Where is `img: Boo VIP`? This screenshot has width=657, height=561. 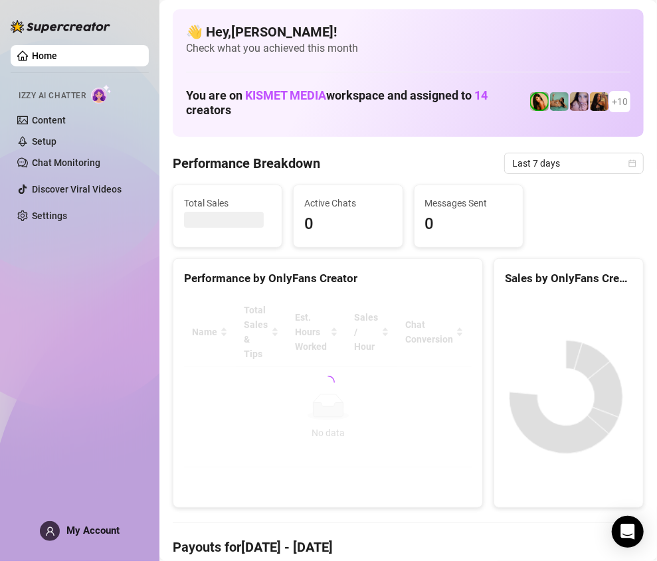 img: Boo VIP is located at coordinates (559, 102).